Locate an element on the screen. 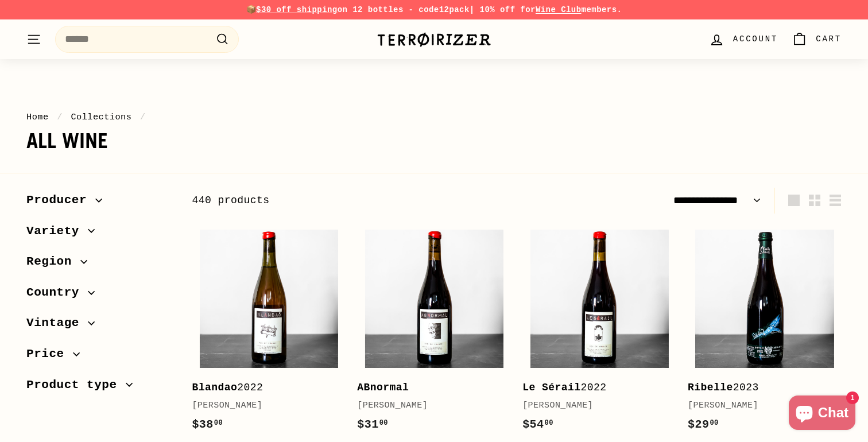 This screenshot has height=442, width=868. span: Product type is located at coordinates (76, 385).